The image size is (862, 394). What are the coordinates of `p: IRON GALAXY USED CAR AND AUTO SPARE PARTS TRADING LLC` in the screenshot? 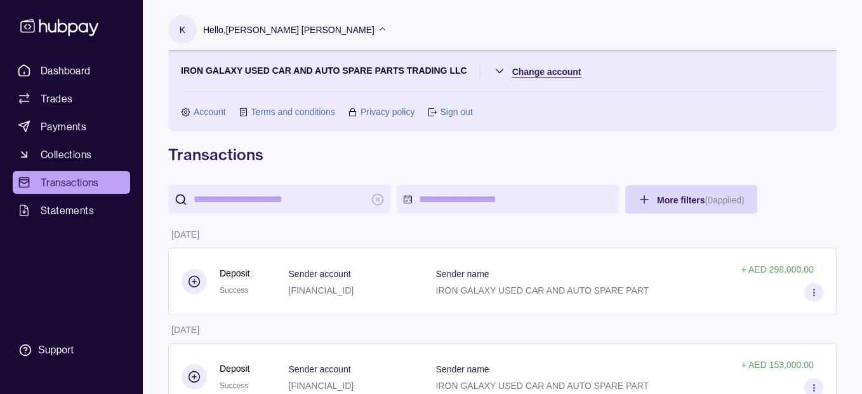 It's located at (324, 71).